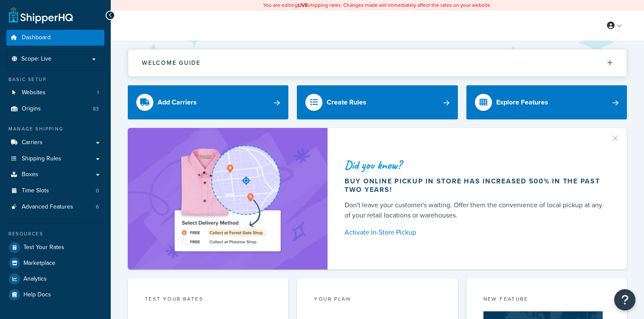  I want to click on span: Dashboard, so click(36, 38).